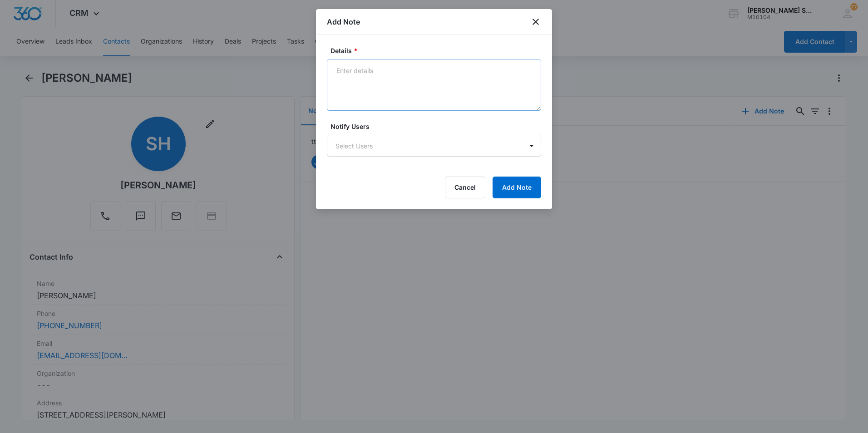 The image size is (868, 433). I want to click on label: Notify Users, so click(437, 126).